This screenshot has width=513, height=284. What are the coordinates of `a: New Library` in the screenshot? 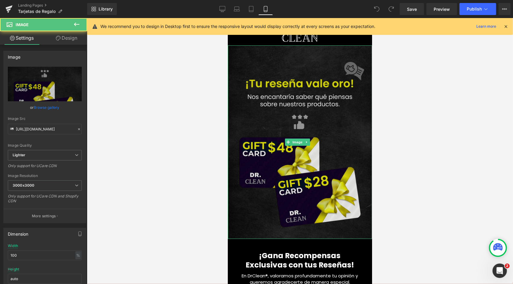 It's located at (102, 9).